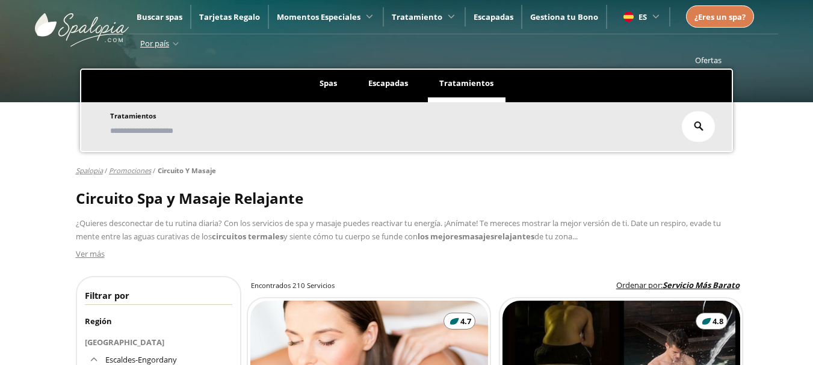  What do you see at coordinates (229, 17) in the screenshot?
I see `a: Tarjetas Regalo` at bounding box center [229, 17].